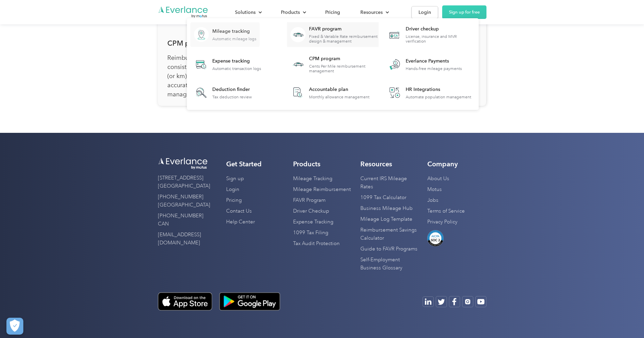 Image resolution: width=644 pixels, height=338 pixels. Describe the element at coordinates (464, 12) in the screenshot. I see `a: Sign up for free` at that location.